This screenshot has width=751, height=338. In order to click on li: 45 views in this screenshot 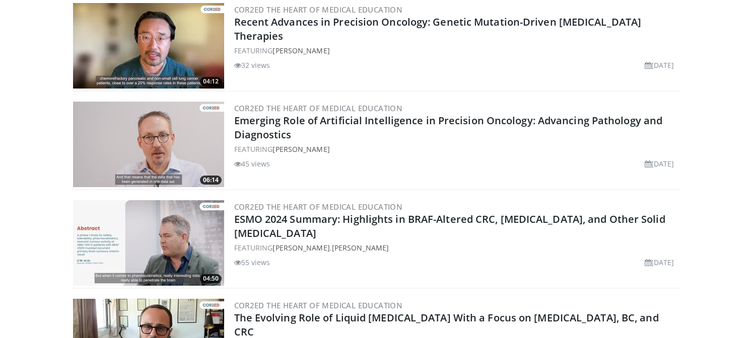, I will do `click(252, 164)`.